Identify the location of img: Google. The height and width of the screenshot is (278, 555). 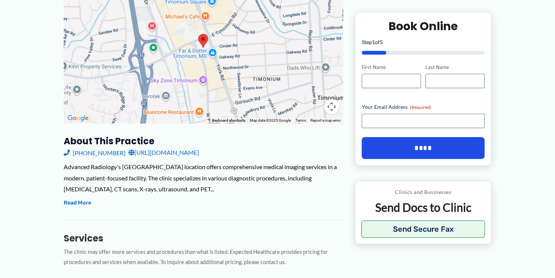
(78, 118).